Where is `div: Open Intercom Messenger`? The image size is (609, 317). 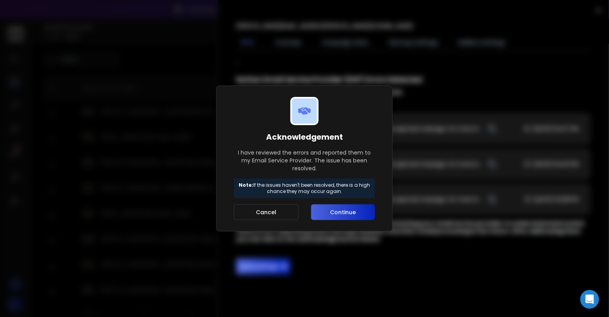 div: Open Intercom Messenger is located at coordinates (590, 299).